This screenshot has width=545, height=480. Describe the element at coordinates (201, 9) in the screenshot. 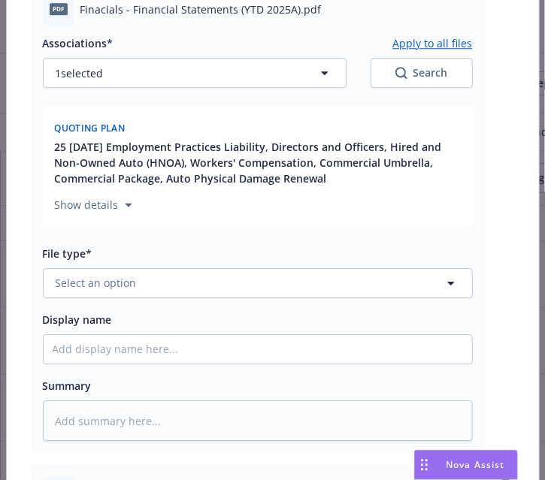

I see `span: Finacials - Financial Statements (YTD 2025A).pdf` at that location.